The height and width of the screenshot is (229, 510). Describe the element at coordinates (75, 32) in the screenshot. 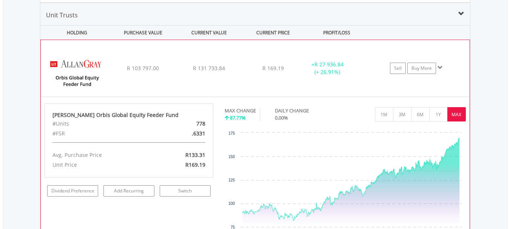

I see `div: HOLDING` at that location.